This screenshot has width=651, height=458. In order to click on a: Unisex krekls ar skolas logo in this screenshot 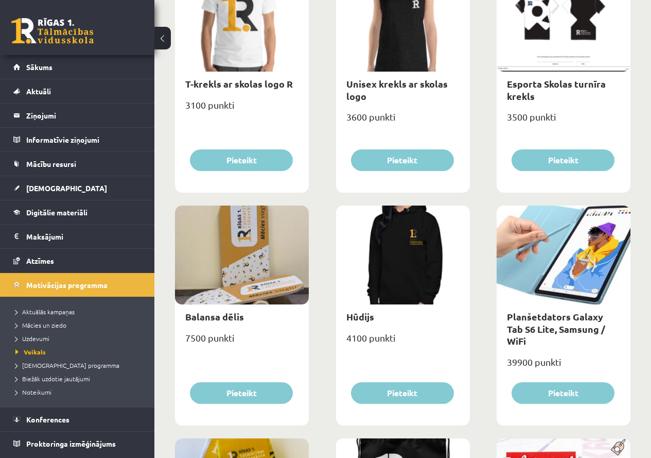, I will do `click(397, 90)`.